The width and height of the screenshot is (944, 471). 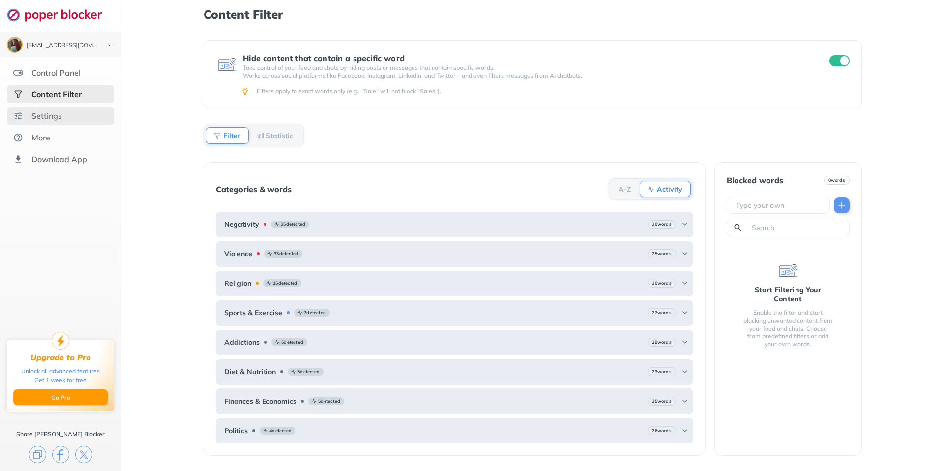 I want to click on b: 29 words, so click(x=661, y=343).